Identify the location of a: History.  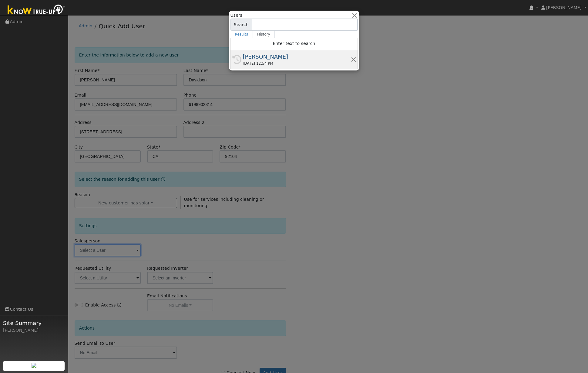
(264, 34).